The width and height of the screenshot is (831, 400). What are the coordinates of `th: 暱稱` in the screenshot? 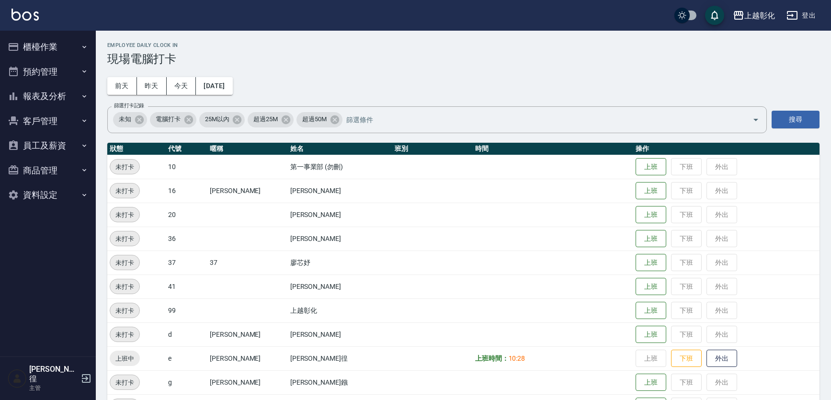 It's located at (248, 149).